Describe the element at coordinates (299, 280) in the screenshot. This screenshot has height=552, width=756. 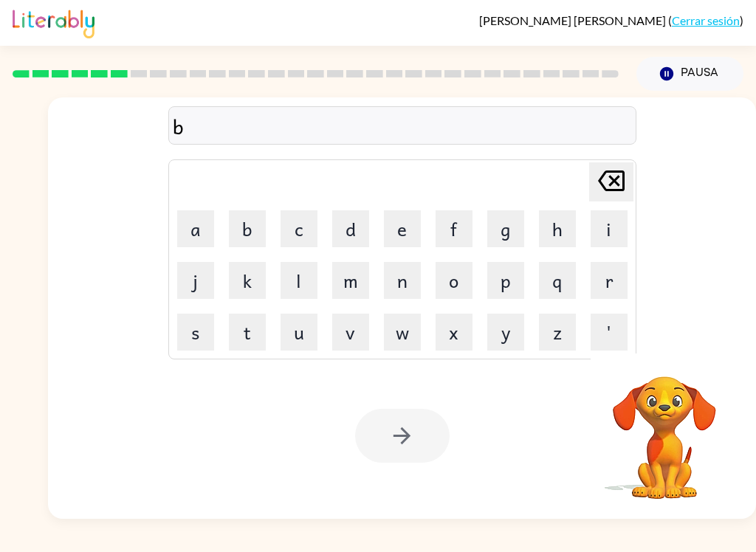
I see `button: l` at that location.